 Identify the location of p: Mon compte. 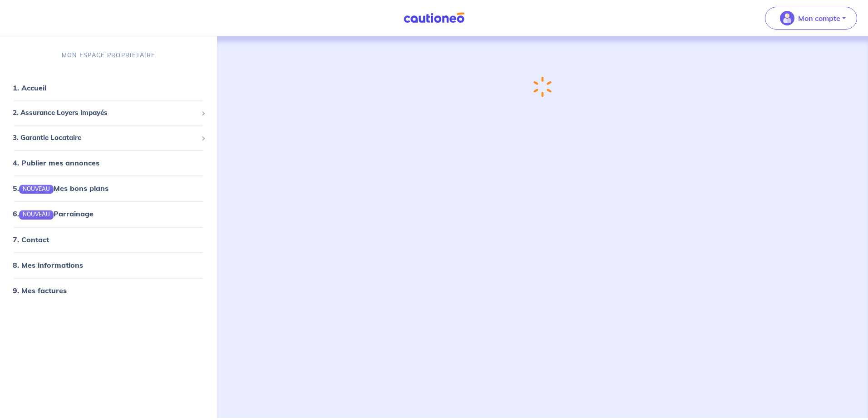
(819, 18).